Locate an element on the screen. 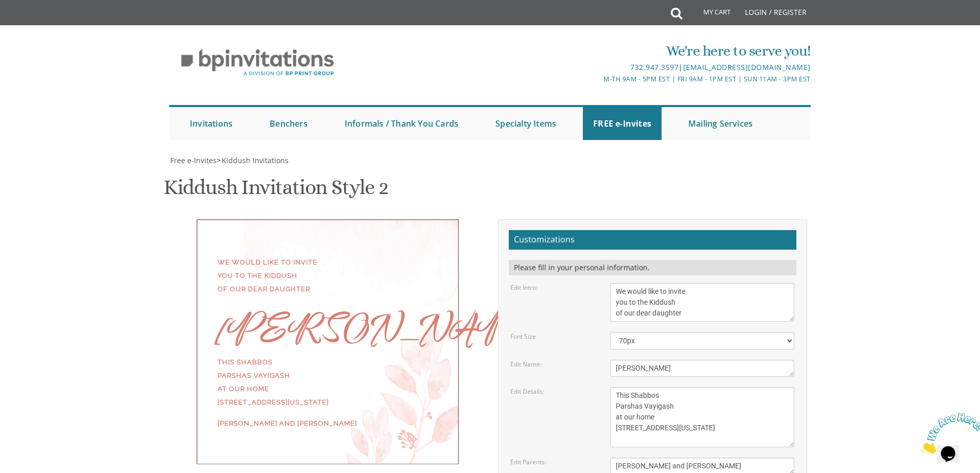 This screenshot has width=980, height=473. label: Edit Parents: is located at coordinates (528, 461).